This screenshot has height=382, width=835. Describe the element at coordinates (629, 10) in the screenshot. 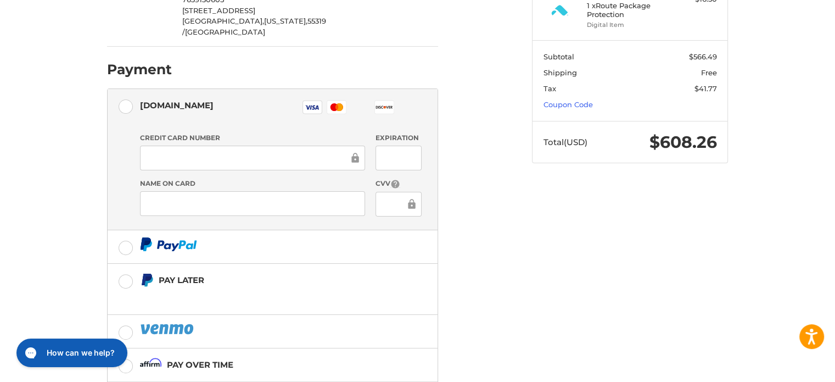

I see `h4: 1 x Route Package Protection` at that location.